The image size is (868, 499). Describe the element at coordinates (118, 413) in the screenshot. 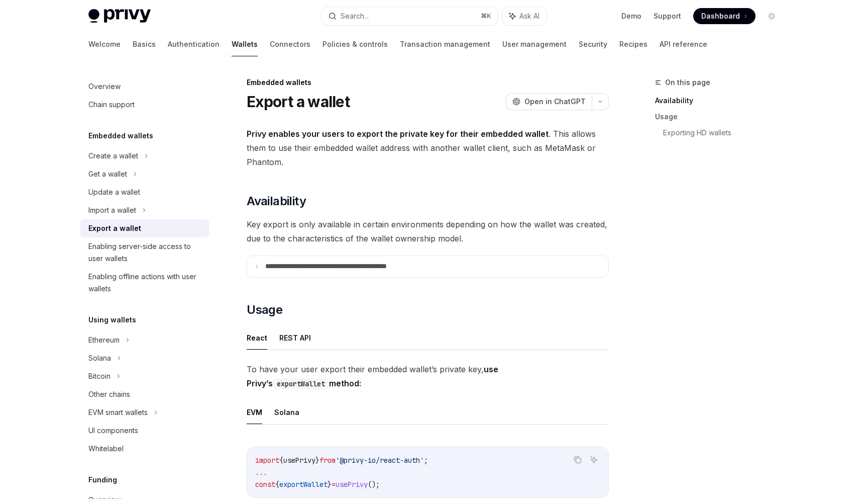

I see `div: EVM smart wallets` at that location.